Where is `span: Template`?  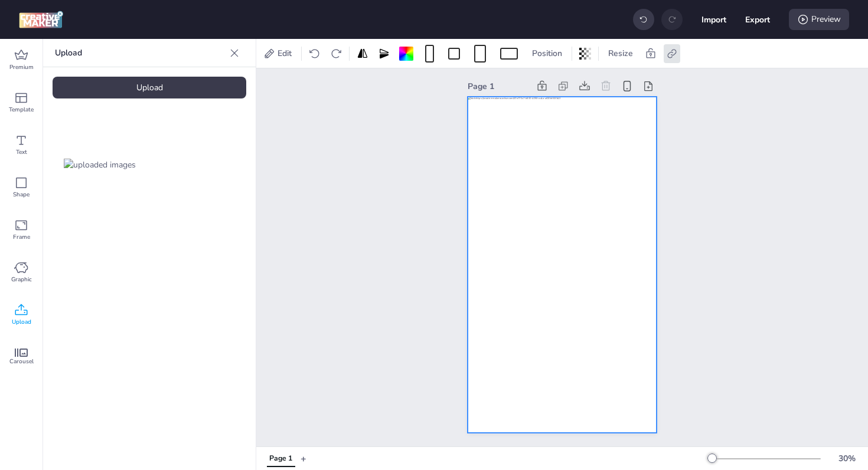 span: Template is located at coordinates (21, 110).